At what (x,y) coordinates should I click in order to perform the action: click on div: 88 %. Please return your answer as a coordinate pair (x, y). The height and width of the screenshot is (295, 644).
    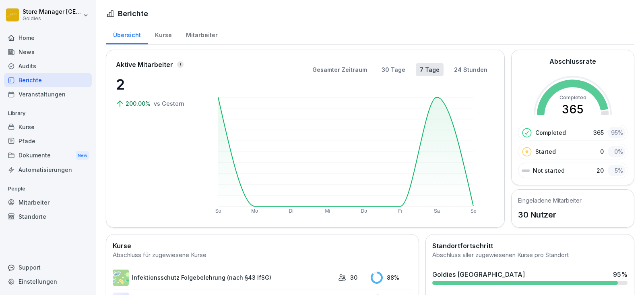
    Looking at the image, I should click on (392, 278).